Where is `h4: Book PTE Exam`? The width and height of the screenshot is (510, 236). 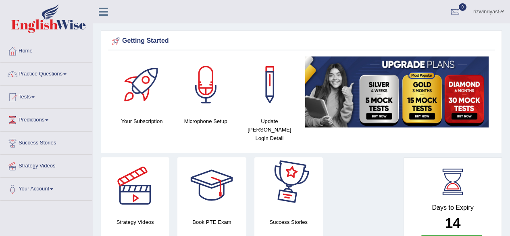
h4: Book PTE Exam is located at coordinates (211, 222).